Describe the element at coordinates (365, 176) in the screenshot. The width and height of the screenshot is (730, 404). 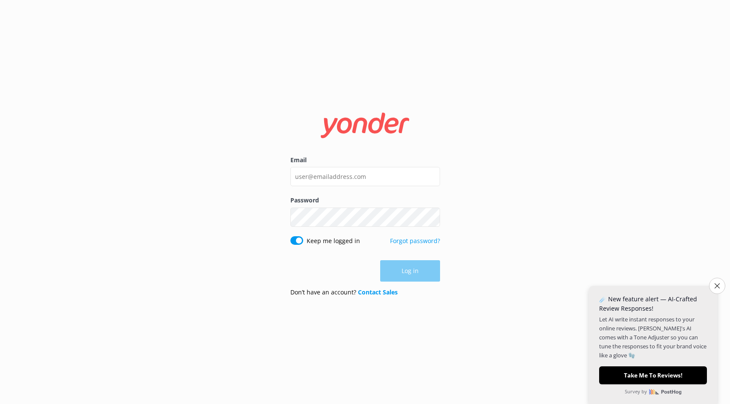
I see `input: user@emailaddress.com` at that location.